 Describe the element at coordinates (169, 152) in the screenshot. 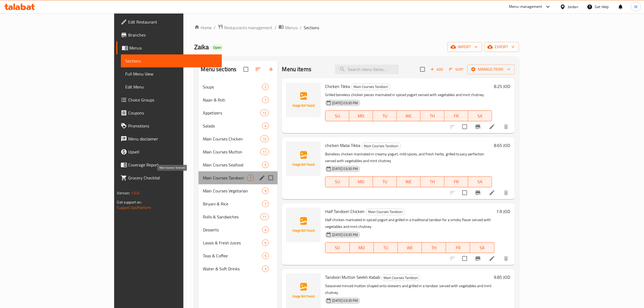

I see `a: Upsell` at that location.